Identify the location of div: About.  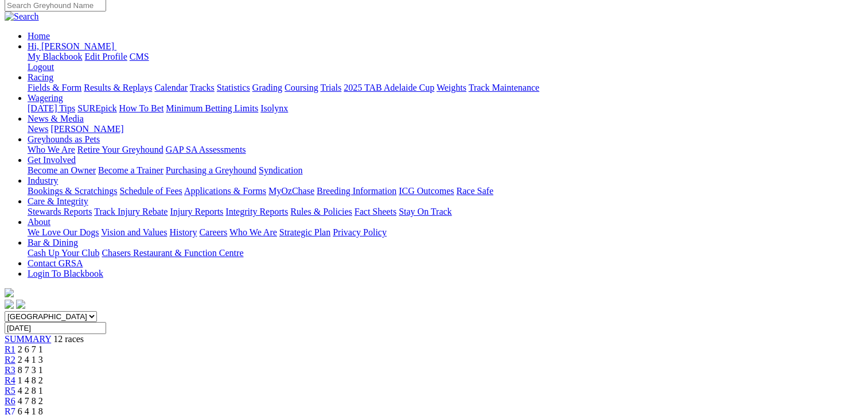
(445, 233).